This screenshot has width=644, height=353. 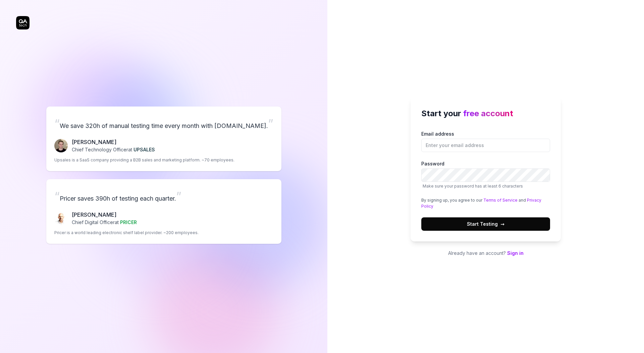 I want to click on a: Sign in, so click(x=515, y=253).